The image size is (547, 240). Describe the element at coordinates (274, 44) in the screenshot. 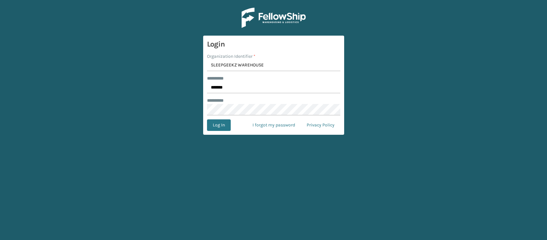

I see `h3: Login` at that location.